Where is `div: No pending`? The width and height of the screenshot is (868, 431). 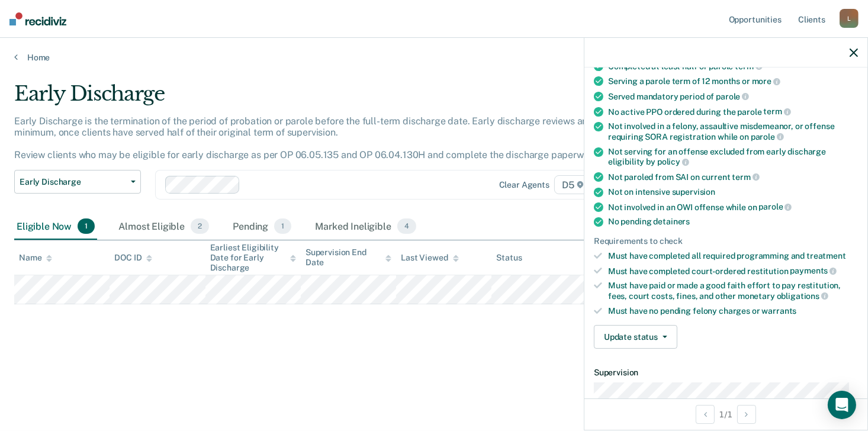 div: No pending is located at coordinates (733, 221).